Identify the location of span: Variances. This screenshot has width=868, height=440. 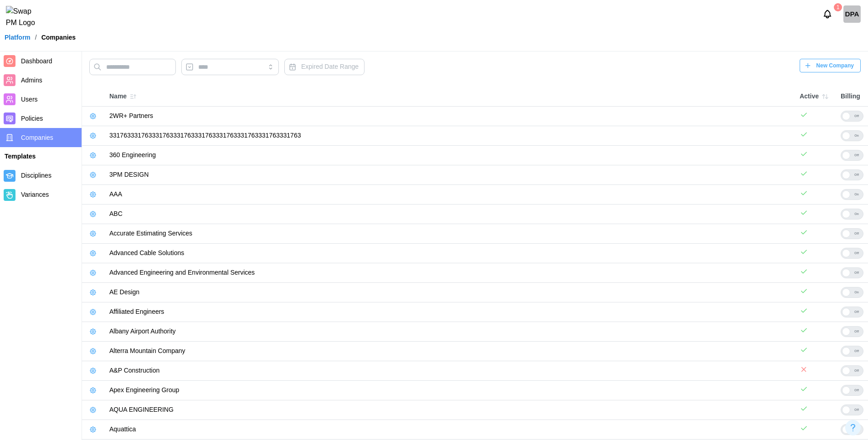
(34, 194).